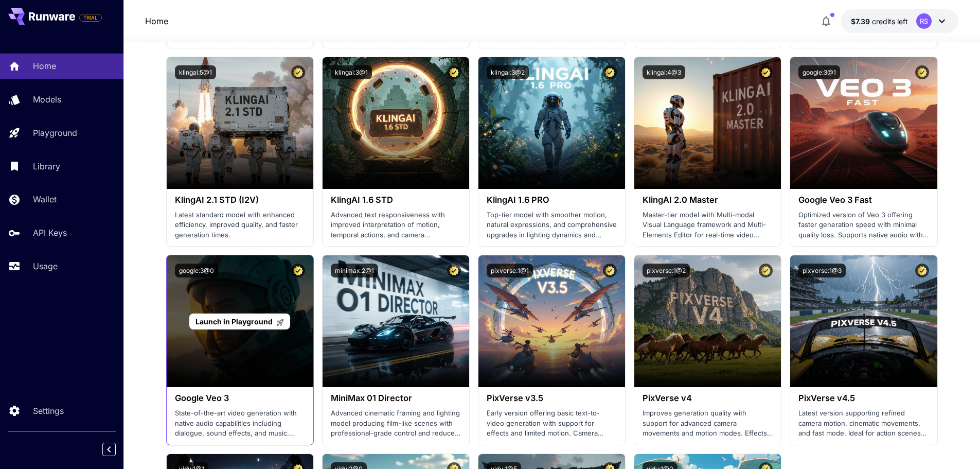 The width and height of the screenshot is (980, 469). What do you see at coordinates (707, 225) in the screenshot?
I see `p: Master-tier model with Multi-modal Visual Language framework and Multi-Elements Editor for real-t...` at bounding box center [707, 225].